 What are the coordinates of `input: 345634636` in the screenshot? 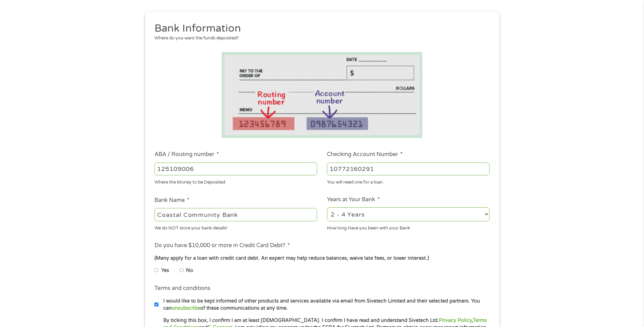 It's located at (408, 169).